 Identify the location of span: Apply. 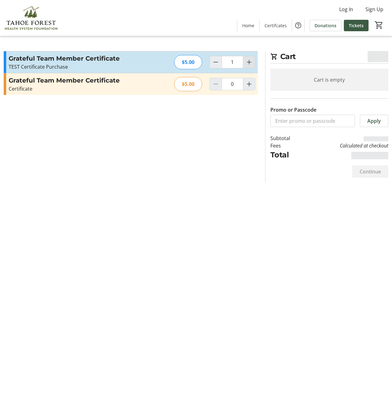
(374, 121).